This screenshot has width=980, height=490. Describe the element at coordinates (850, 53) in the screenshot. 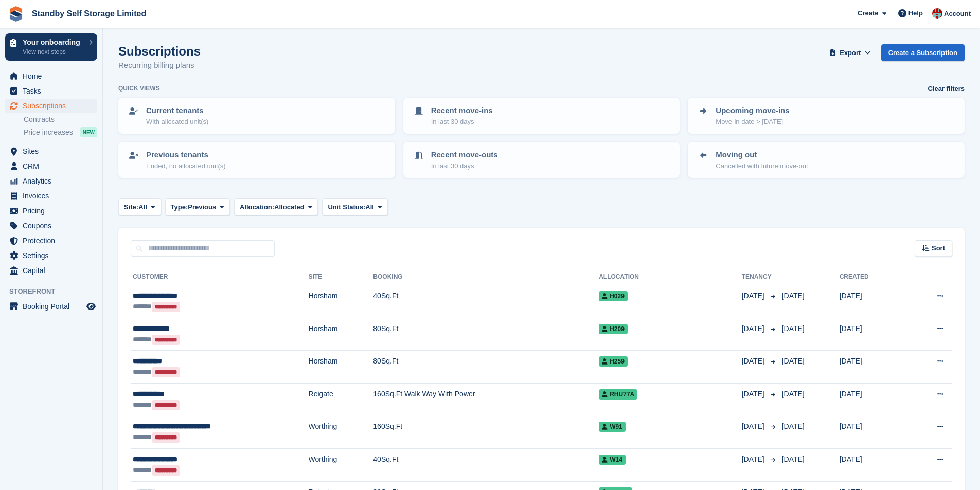

I see `button: Export` at that location.